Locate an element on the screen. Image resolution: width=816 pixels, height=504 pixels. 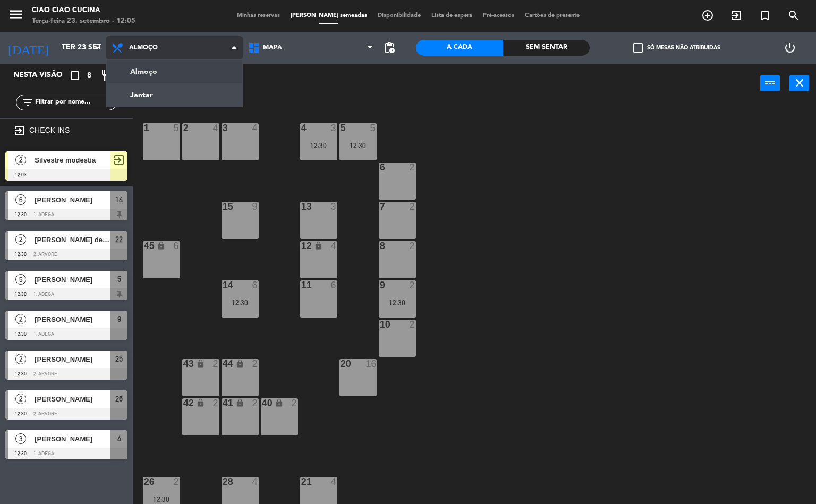
i: menu is located at coordinates (16, 15).